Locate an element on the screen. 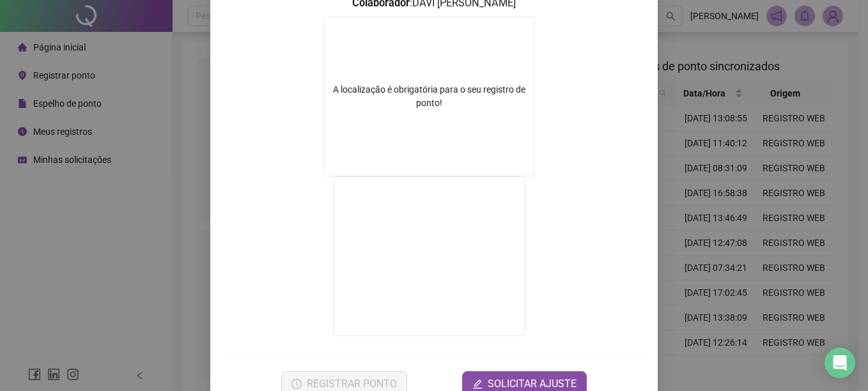 The width and height of the screenshot is (868, 391). span: edit is located at coordinates (477, 384).